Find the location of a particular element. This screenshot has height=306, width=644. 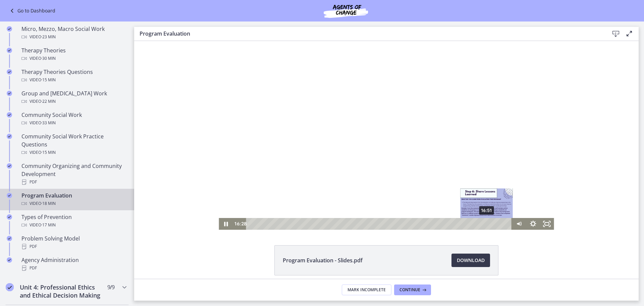

button: Mute is located at coordinates (385, 183).